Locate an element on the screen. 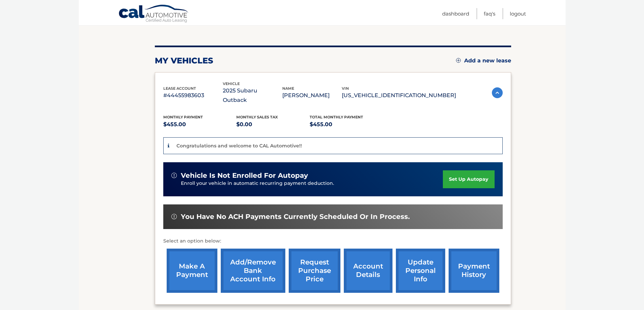  p: 2025 Subaru Outback is located at coordinates (253, 96).